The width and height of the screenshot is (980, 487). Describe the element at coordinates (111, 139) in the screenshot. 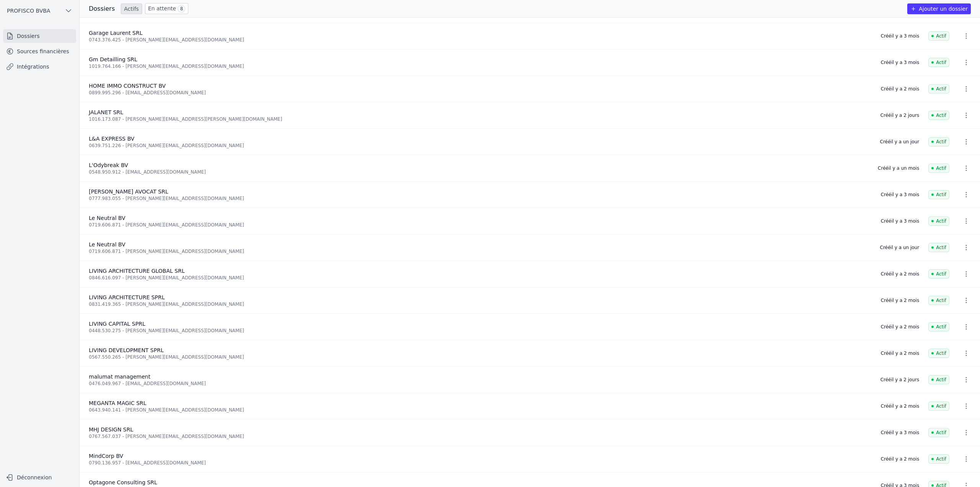

I see `span: L&A EXPRESS BV` at that location.